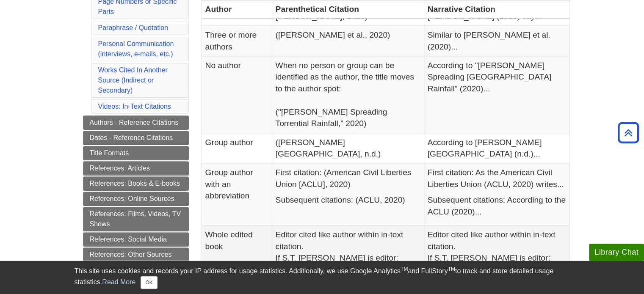  I want to click on a: Title Formats, so click(136, 153).